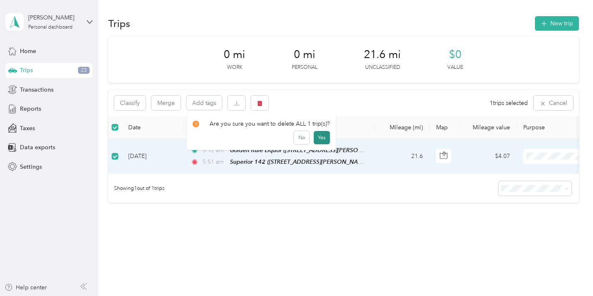 The width and height of the screenshot is (593, 296). I want to click on button: Classify, so click(130, 103).